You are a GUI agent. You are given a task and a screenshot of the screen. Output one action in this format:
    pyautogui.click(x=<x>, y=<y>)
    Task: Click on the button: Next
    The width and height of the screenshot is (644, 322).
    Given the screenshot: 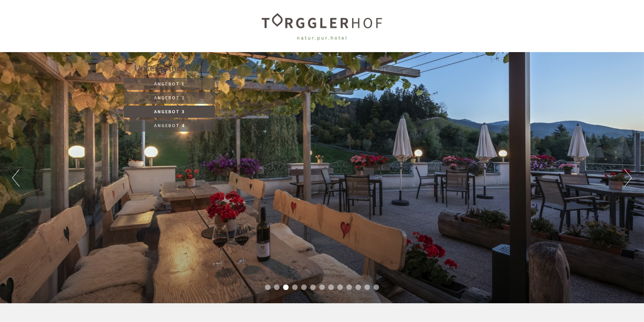 What is the action you would take?
    pyautogui.click(x=628, y=178)
    